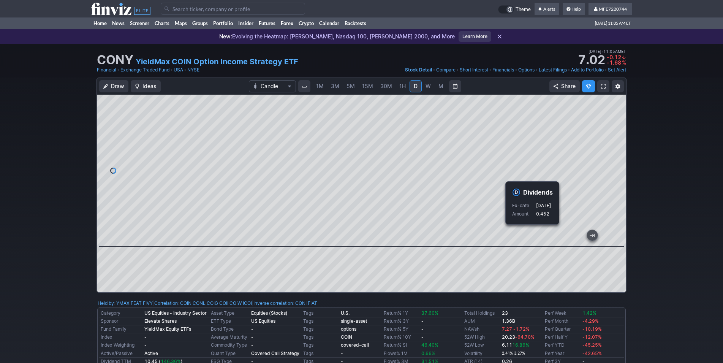  I want to click on b: COIN, so click(346, 336).